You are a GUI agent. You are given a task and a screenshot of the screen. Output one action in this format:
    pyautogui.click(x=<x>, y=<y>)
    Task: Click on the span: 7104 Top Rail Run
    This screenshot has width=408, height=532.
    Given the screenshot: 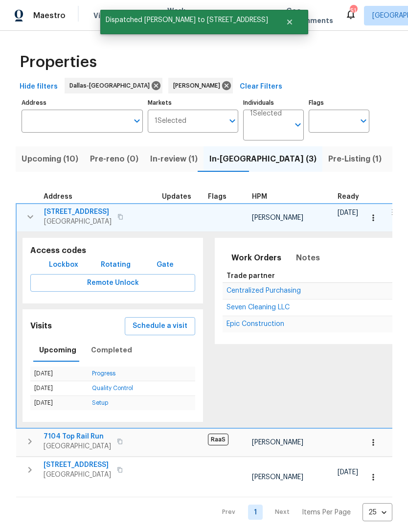 What is the action you would take?
    pyautogui.click(x=78, y=437)
    